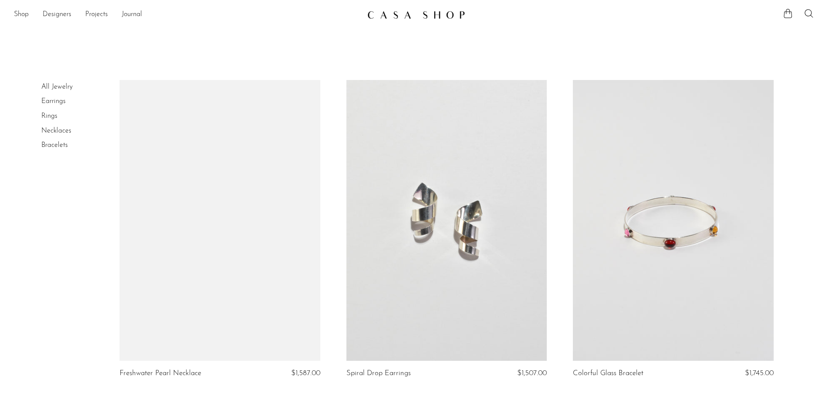  I want to click on a: Necklaces, so click(56, 131).